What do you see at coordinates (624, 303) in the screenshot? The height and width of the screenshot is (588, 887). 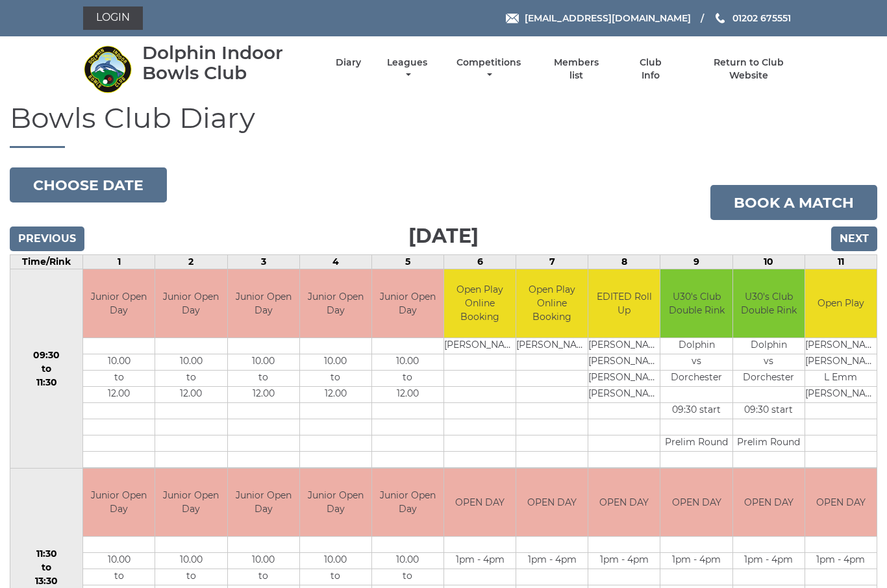 I see `td: EDITED Roll Up` at bounding box center [624, 303].